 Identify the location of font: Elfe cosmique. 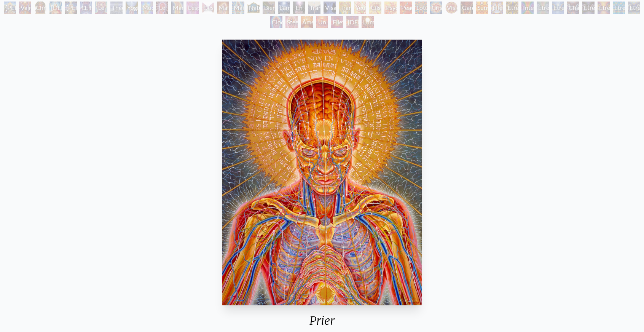
(505, 12).